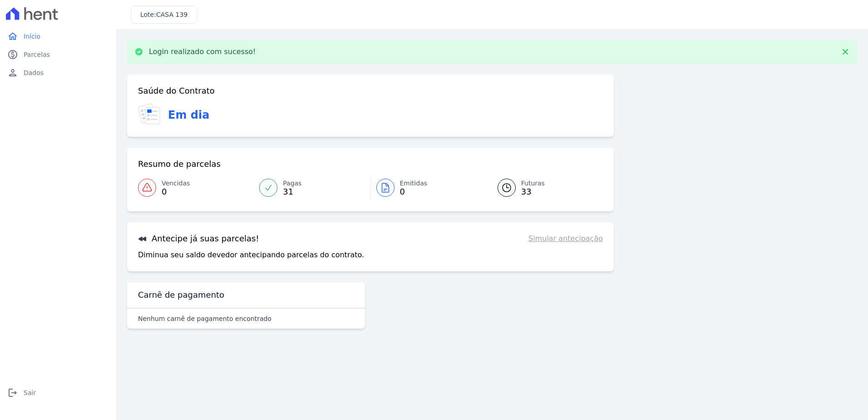 This screenshot has width=868, height=420. What do you see at coordinates (205, 319) in the screenshot?
I see `p: Nenhum carnê de pagamento encontrado` at bounding box center [205, 319].